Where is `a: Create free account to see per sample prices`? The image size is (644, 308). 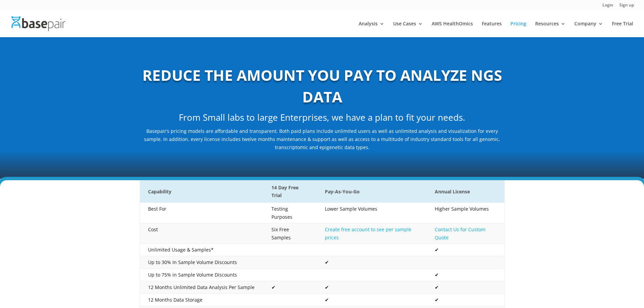
a: Create free account to see per sample prices is located at coordinates (368, 233).